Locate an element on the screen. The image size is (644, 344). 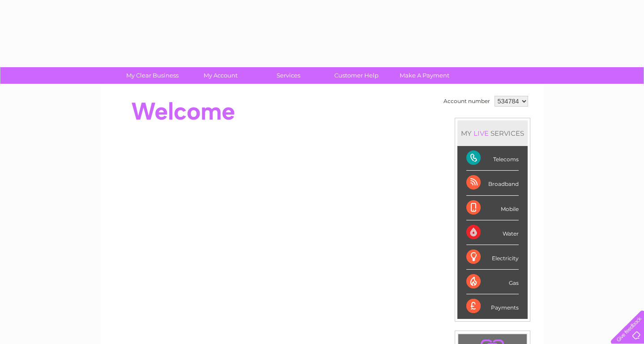
div: Broadband is located at coordinates (492, 183).